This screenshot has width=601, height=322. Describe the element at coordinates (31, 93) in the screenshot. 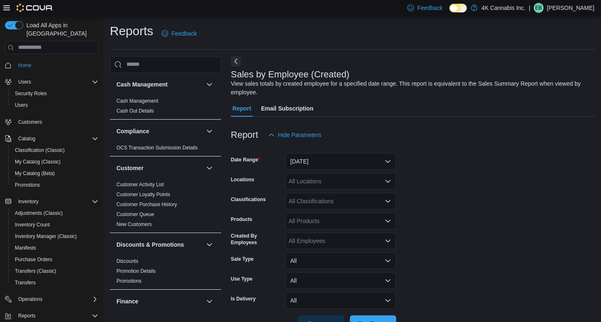

I see `a: Security Roles` at that location.